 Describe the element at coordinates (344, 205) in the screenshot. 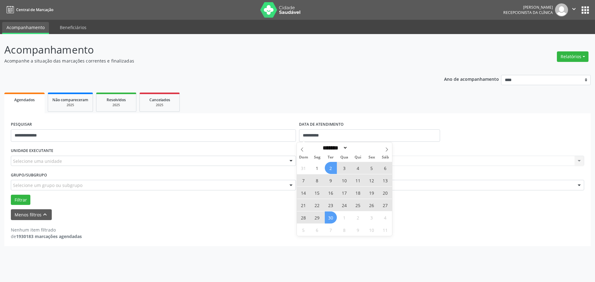

I see `span: Setembro 24, 2025` at that location.